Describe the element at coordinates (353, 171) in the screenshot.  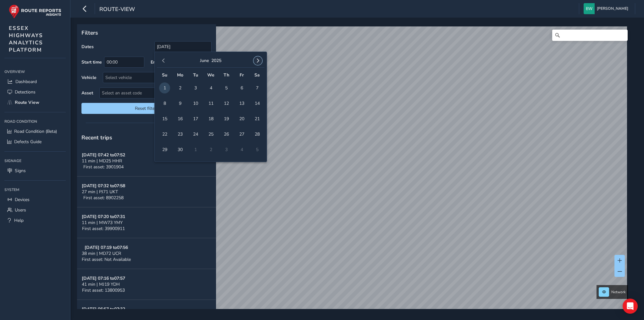
I see `canvas: Map` at that location.